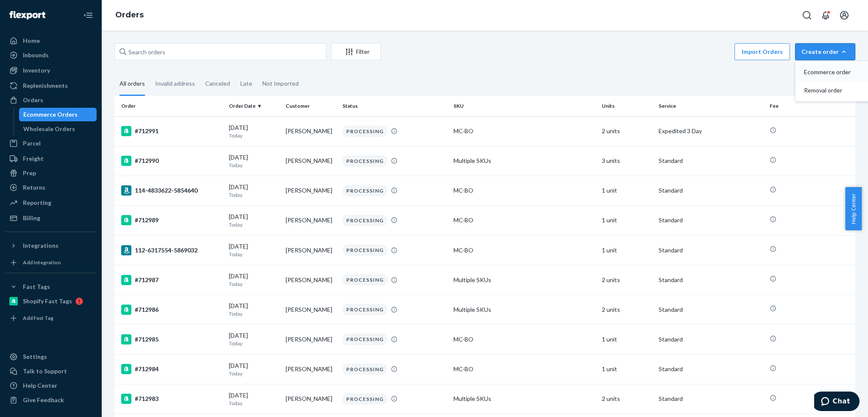 This screenshot has height=417, width=868. I want to click on div: Inventory, so click(36, 71).